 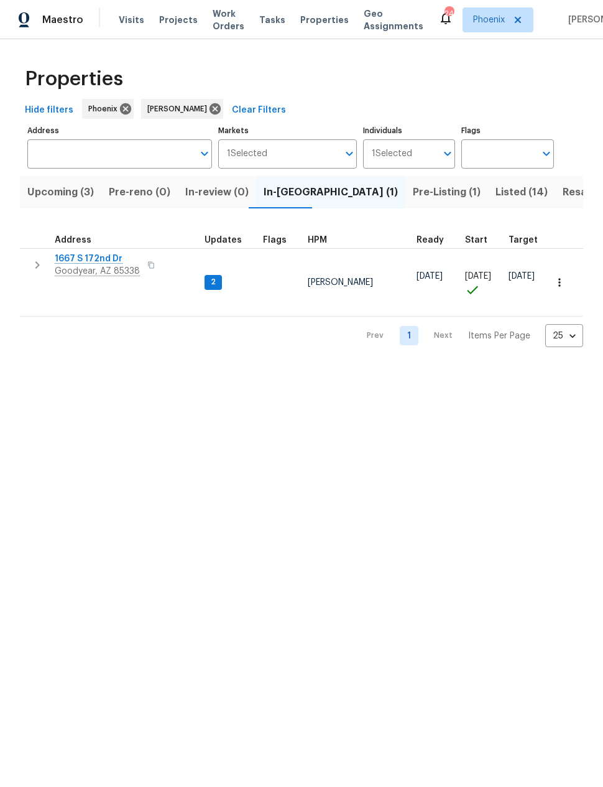 I want to click on button: Hide filters, so click(x=49, y=110).